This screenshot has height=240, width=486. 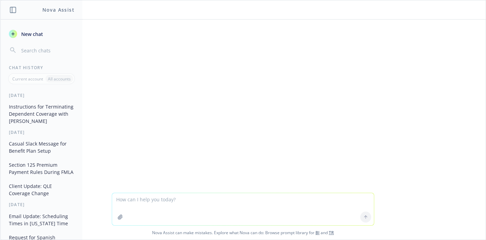 I want to click on a: TR, so click(x=331, y=232).